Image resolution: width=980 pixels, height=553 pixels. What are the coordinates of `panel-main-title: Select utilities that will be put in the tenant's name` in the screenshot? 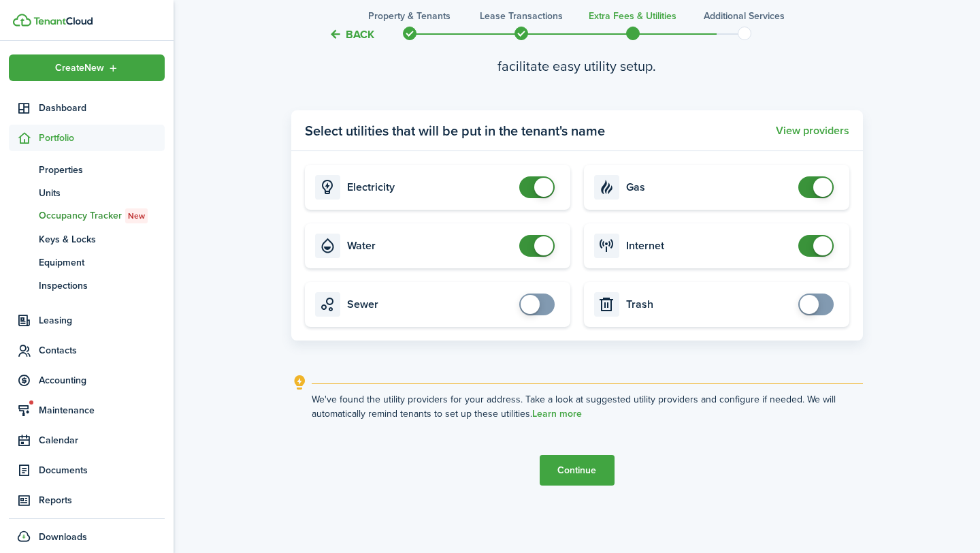 It's located at (455, 131).